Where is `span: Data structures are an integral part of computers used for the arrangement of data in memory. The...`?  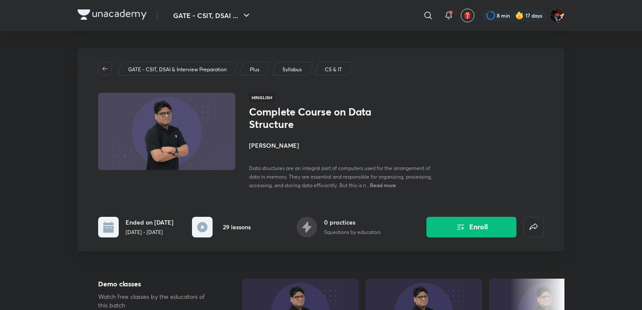
span: Data structures are an integral part of computers used for the arrangement of data in memory. The... is located at coordinates (340, 176).